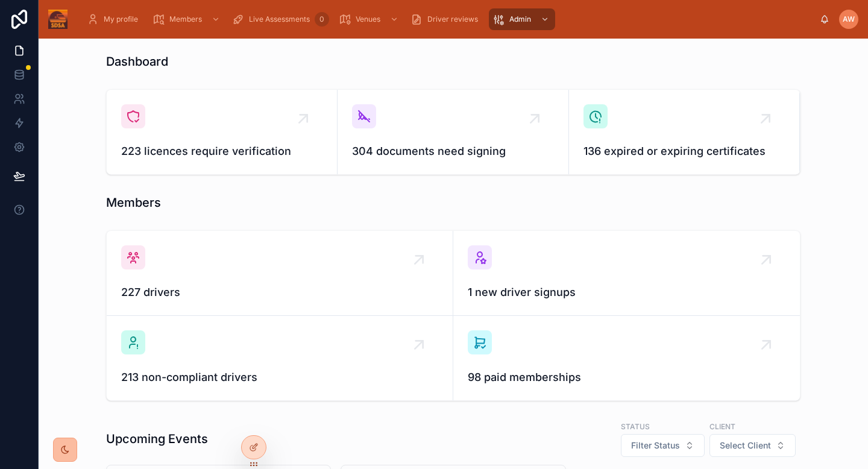 The image size is (868, 469). What do you see at coordinates (626, 273) in the screenshot?
I see `a: 1 new driver signups` at bounding box center [626, 273].